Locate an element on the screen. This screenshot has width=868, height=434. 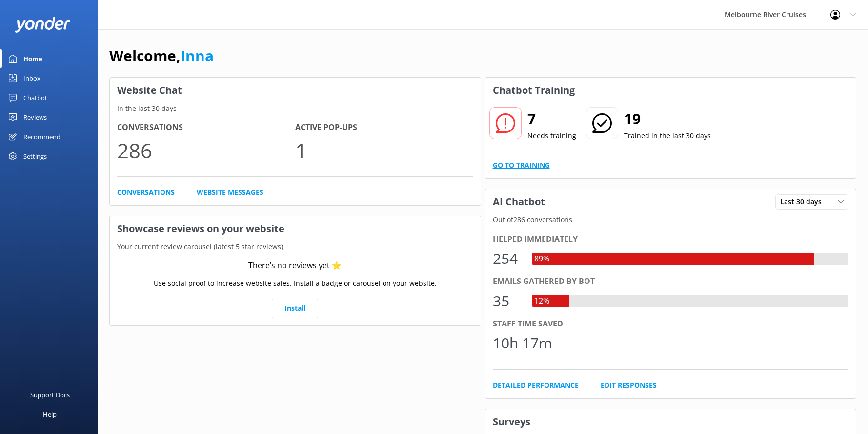
a: Conversations is located at coordinates (146, 192).